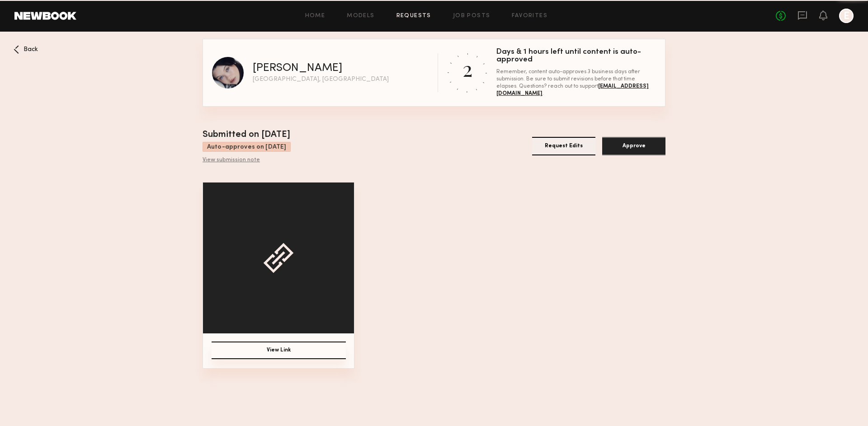 This screenshot has height=426, width=868. Describe the element at coordinates (31, 49) in the screenshot. I see `span: Back` at that location.